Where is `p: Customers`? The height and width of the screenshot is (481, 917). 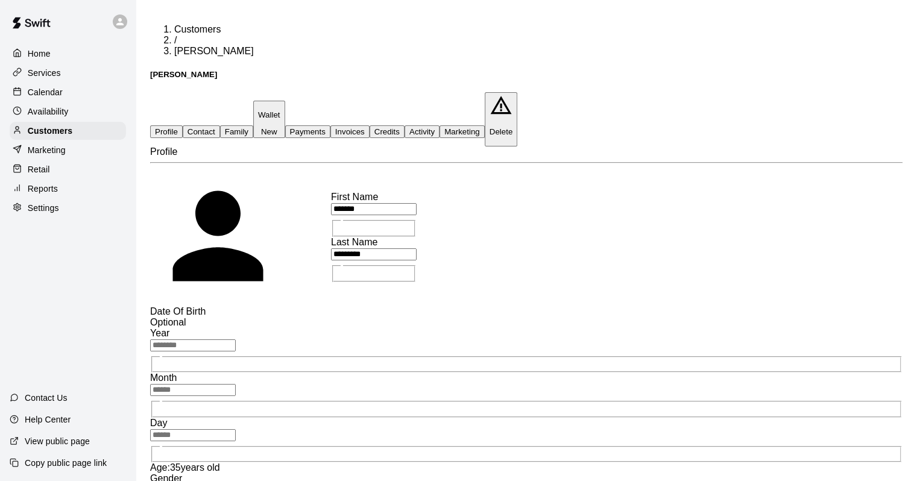
p: Customers is located at coordinates (50, 131).